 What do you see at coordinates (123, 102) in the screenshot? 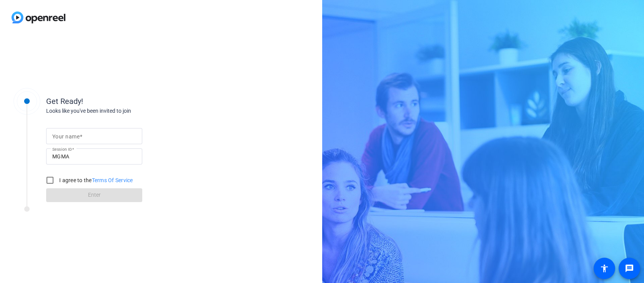
I see `div: Get Ready!` at bounding box center [123, 102].